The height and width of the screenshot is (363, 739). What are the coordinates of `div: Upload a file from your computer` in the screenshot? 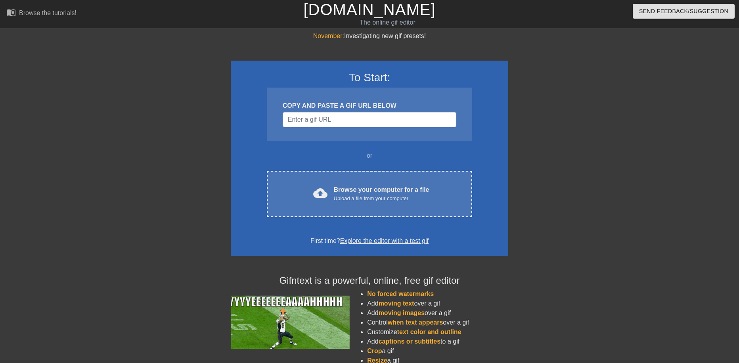 It's located at (381, 199).